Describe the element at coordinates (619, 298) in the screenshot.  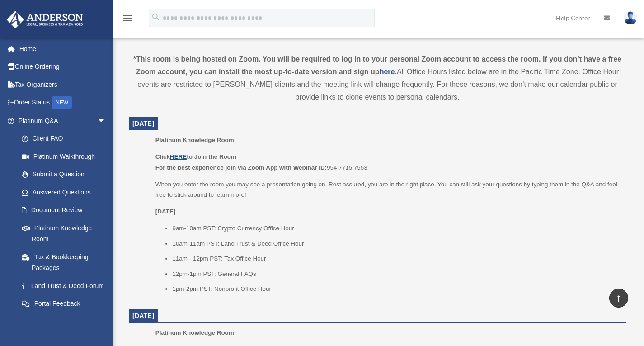
I see `a: vertical_align_top` at that location.